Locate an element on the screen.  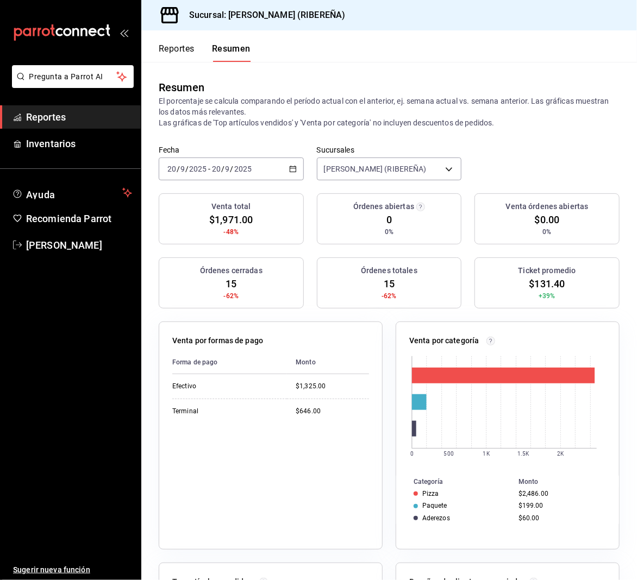
div: Resumen is located at coordinates (182, 88).